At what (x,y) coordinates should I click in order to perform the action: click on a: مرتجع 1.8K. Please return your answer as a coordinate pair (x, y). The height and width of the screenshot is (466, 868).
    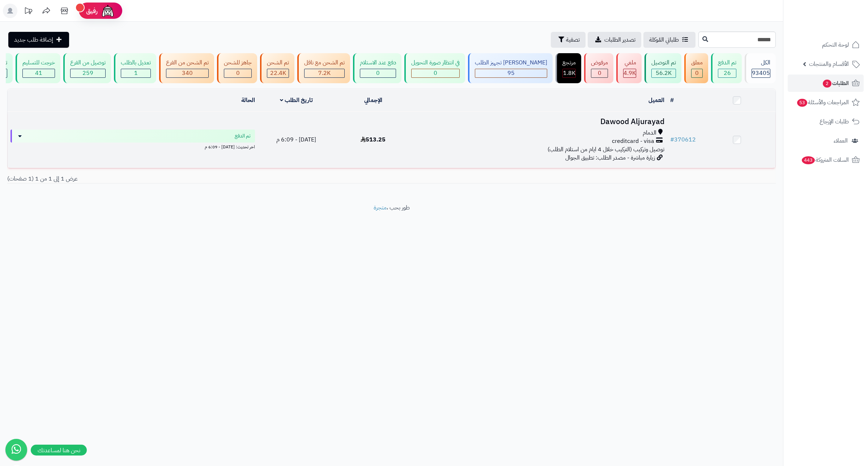
    Looking at the image, I should click on (568, 68).